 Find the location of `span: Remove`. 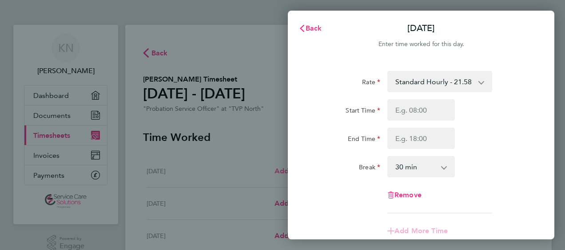

span: Remove is located at coordinates (408, 195).